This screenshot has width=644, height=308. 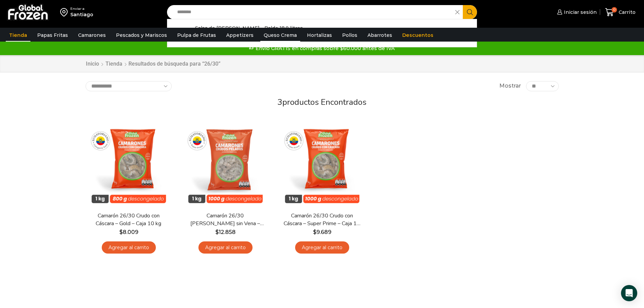 I want to click on a: Agregar al carrito: “Camarón 26/30 Crudo con Cáscara - Super Prime - Caja 10 kg”, so click(x=322, y=247).